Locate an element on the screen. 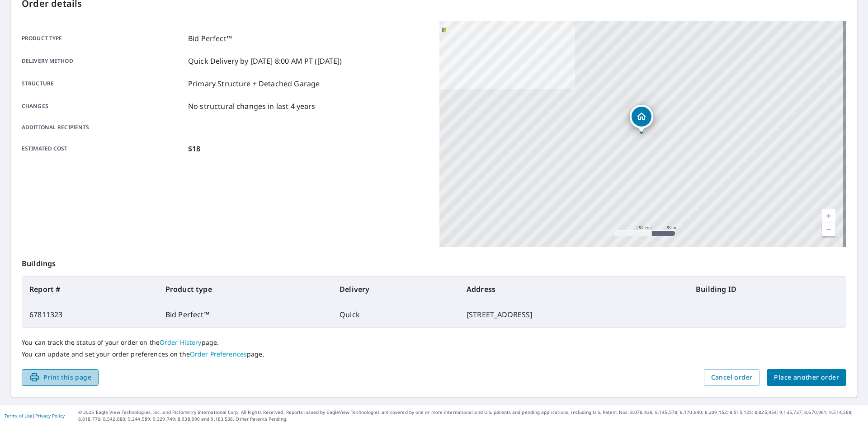  p: Bid Perfect™ is located at coordinates (210, 38).